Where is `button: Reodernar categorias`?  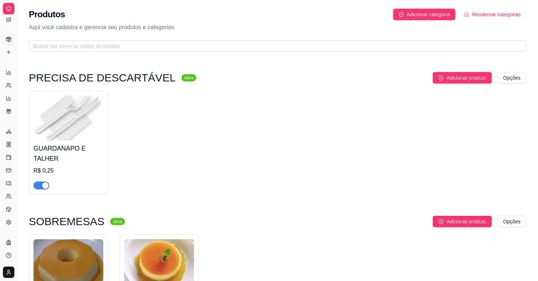
button: Reodernar categorias is located at coordinates (492, 14).